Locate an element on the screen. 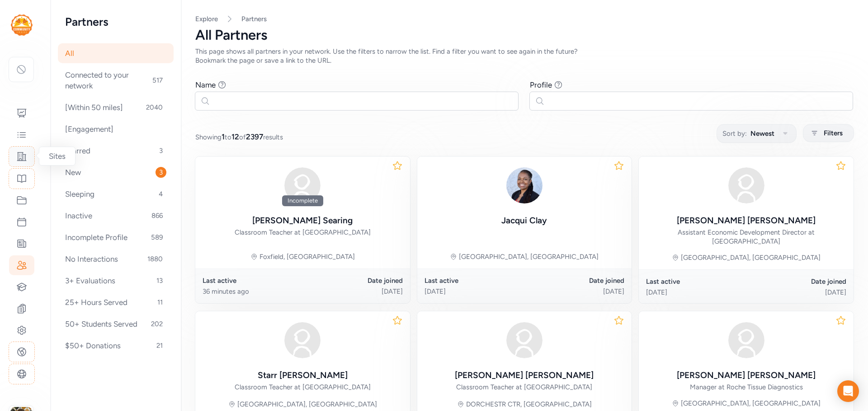 The height and width of the screenshot is (411, 868). span: 589 is located at coordinates (156, 238).